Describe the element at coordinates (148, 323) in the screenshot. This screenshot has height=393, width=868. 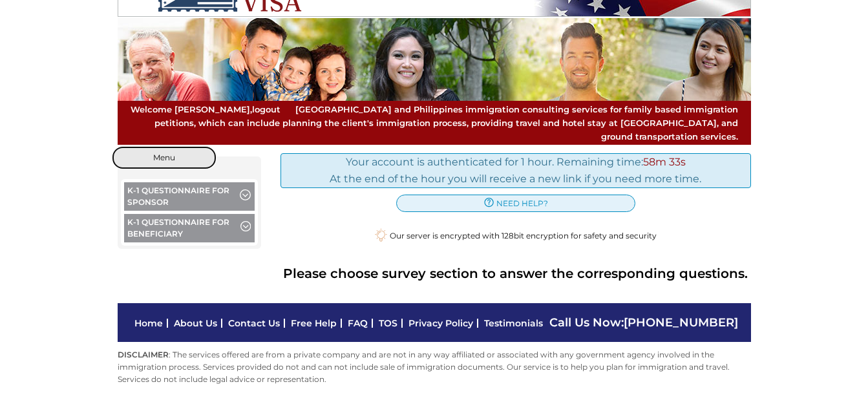
I see `a: Home` at that location.